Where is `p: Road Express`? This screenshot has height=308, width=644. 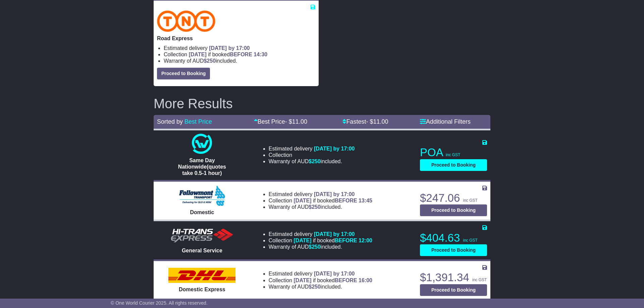 p: Road Express is located at coordinates (236, 38).